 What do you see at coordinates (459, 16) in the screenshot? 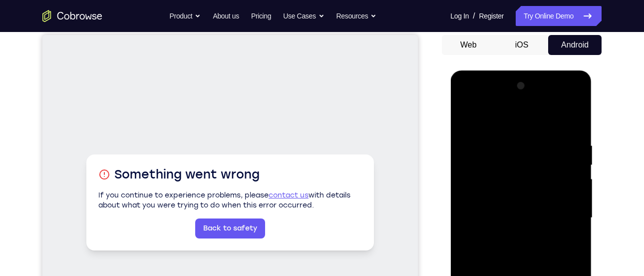
I see `a: Log In` at bounding box center [459, 16].